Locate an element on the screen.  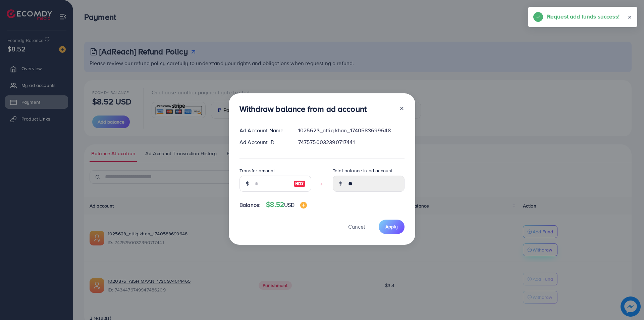
h5: Request add funds success! is located at coordinates (584, 16).